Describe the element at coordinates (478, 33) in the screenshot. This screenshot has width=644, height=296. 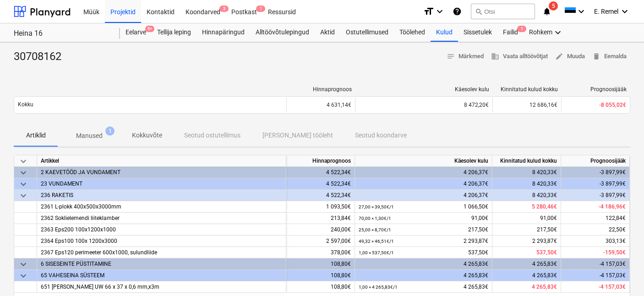
I see `a: Sissetulek` at that location.